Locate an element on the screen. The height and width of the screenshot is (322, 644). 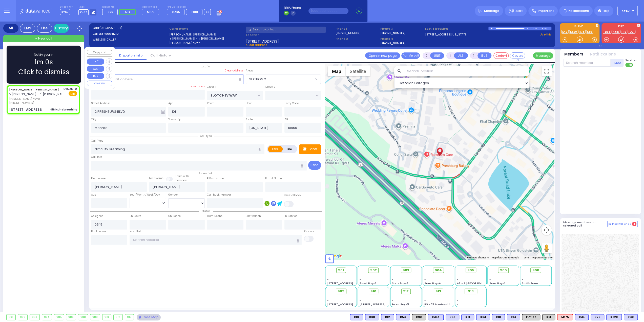
div: 903 is located at coordinates (35, 317).